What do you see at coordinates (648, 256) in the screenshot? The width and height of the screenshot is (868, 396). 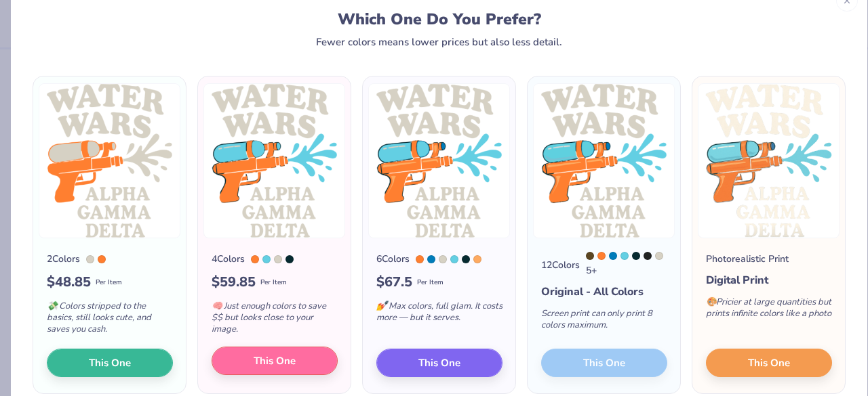 I see `div: 419 C` at bounding box center [648, 256].